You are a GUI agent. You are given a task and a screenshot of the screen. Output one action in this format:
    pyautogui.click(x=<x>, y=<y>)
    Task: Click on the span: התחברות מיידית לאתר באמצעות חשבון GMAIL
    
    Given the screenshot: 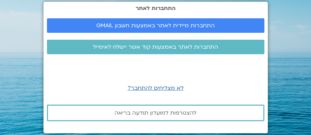 What is the action you would take?
    pyautogui.click(x=155, y=26)
    